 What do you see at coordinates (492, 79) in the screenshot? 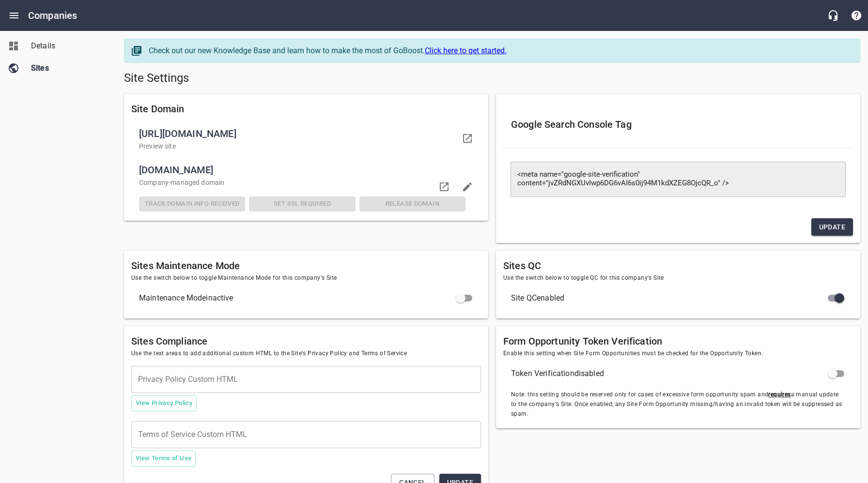
I see `h5: Site Settings` at bounding box center [492, 79].